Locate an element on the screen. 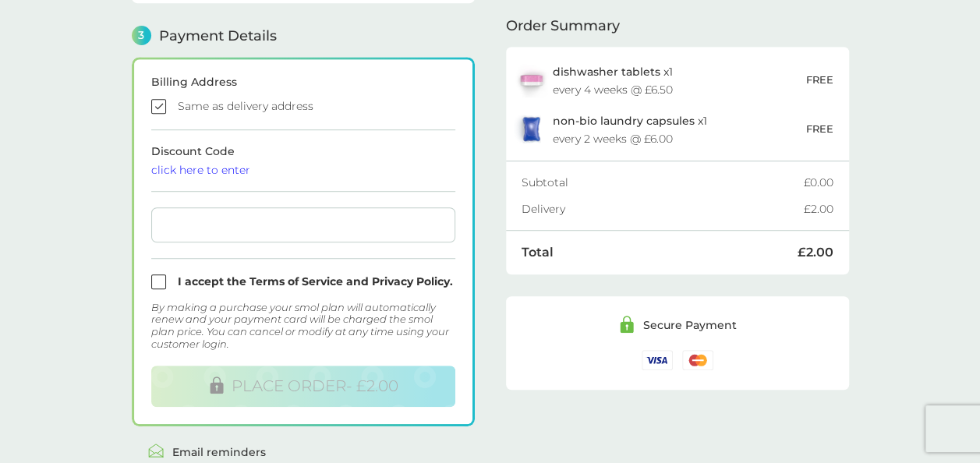 Image resolution: width=980 pixels, height=463 pixels. span: Order Summary is located at coordinates (563, 26).